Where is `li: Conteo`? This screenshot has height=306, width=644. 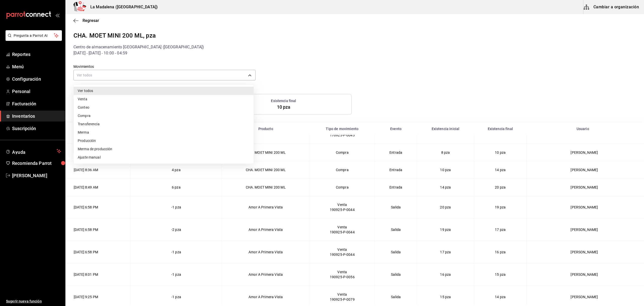
li: Conteo is located at coordinates (164, 108).